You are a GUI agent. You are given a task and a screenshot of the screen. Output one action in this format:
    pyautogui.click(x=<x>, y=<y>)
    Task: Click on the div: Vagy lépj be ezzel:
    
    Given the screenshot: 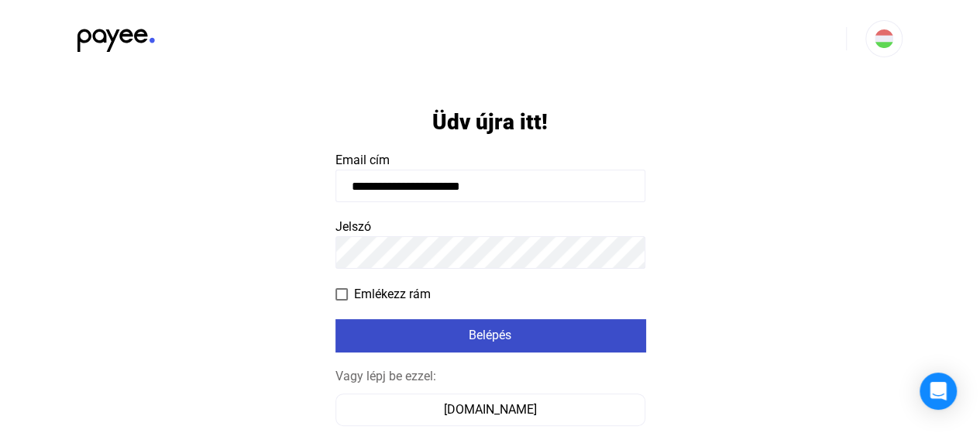 What is the action you would take?
    pyautogui.click(x=490, y=377)
    